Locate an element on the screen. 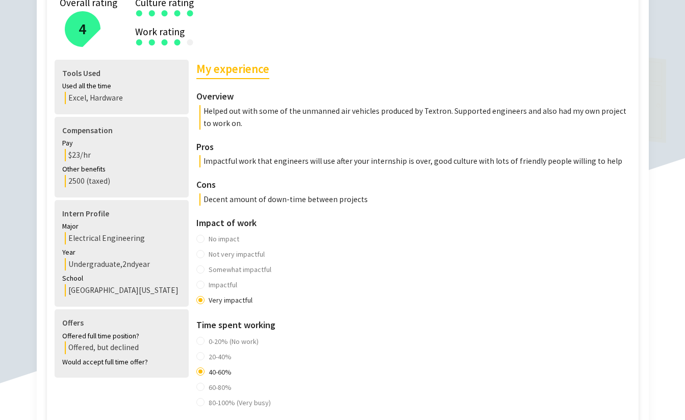 The width and height of the screenshot is (685, 420). p: Helped out with some of the unmanned air vehicles produced by Textron. Supported engineers and al... is located at coordinates (416, 117).